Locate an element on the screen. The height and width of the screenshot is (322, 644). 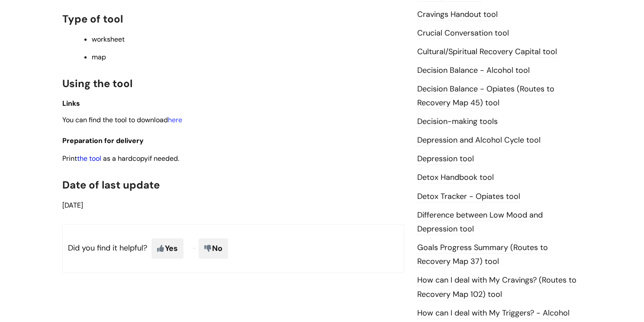
span: map is located at coordinates (99, 57).